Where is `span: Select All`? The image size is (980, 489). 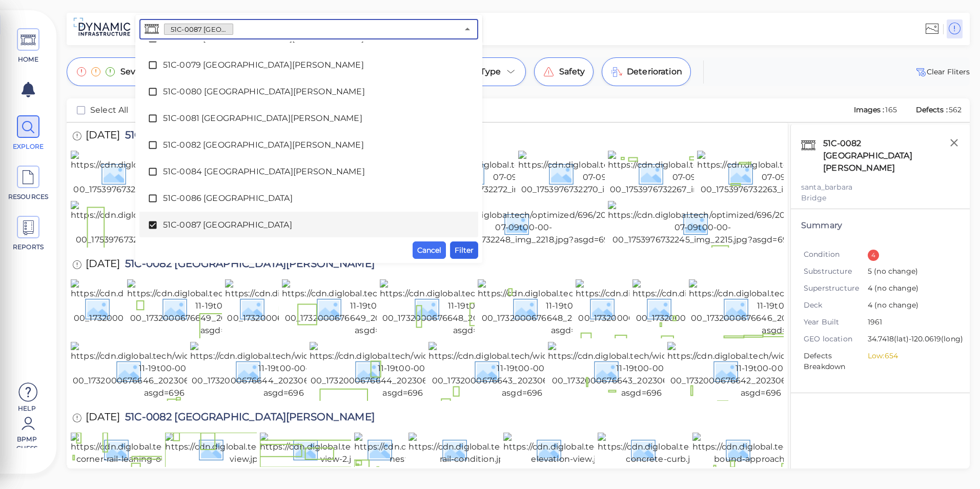 span: Select All is located at coordinates (109, 110).